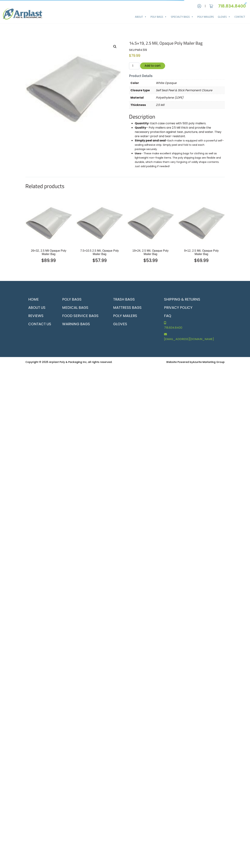  What do you see at coordinates (40, 299) in the screenshot?
I see `a: Home` at bounding box center [40, 299].